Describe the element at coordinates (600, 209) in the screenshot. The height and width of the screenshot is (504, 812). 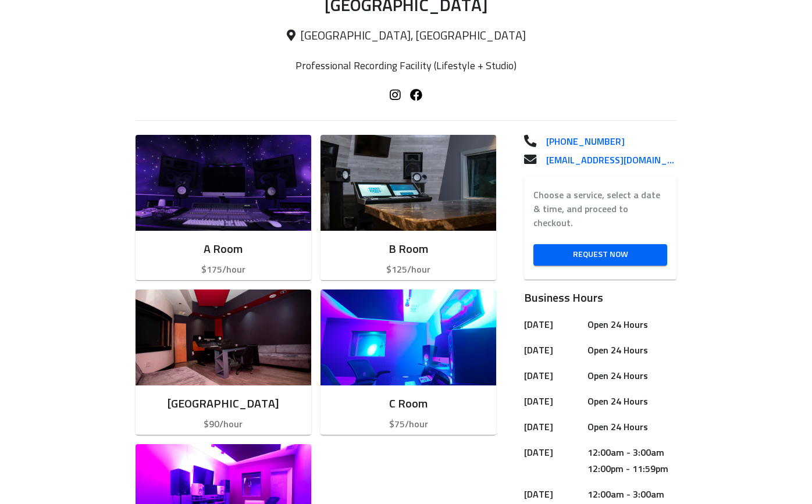
I see `label: Choose a service, select a date & time, and proceed to checkout.` at that location.